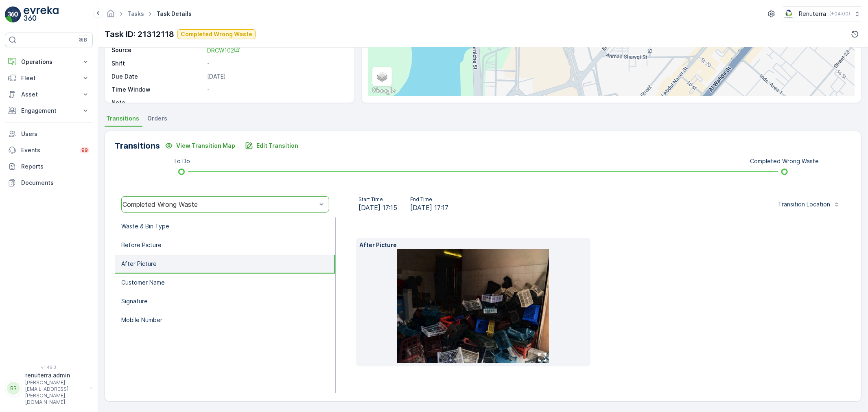 Image resolution: width=868 pixels, height=412 pixels. Describe the element at coordinates (473, 306) in the screenshot. I see `img: b3b4fdf9d8954eb0a96b12ffec07f9dd.jpg` at that location.